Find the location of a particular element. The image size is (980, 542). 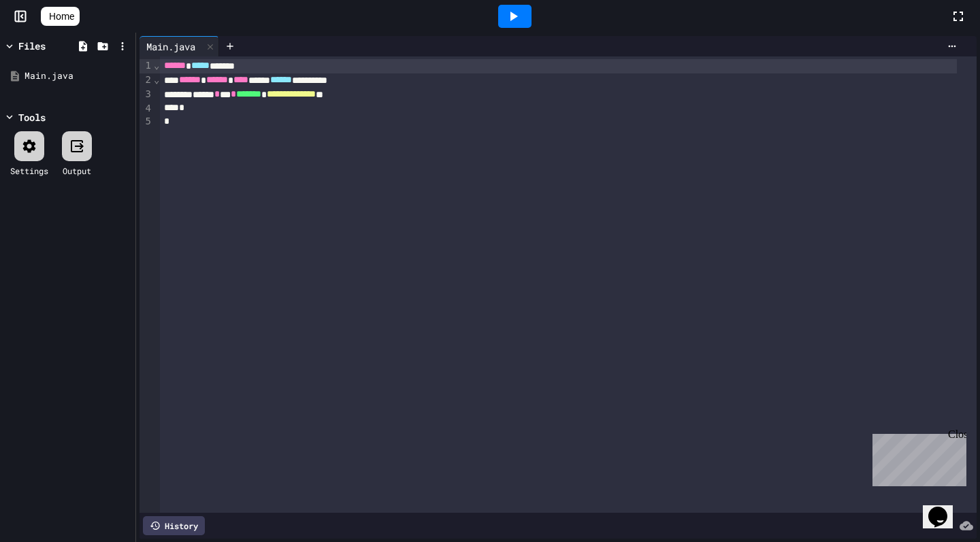

div: 2 is located at coordinates (146, 80).